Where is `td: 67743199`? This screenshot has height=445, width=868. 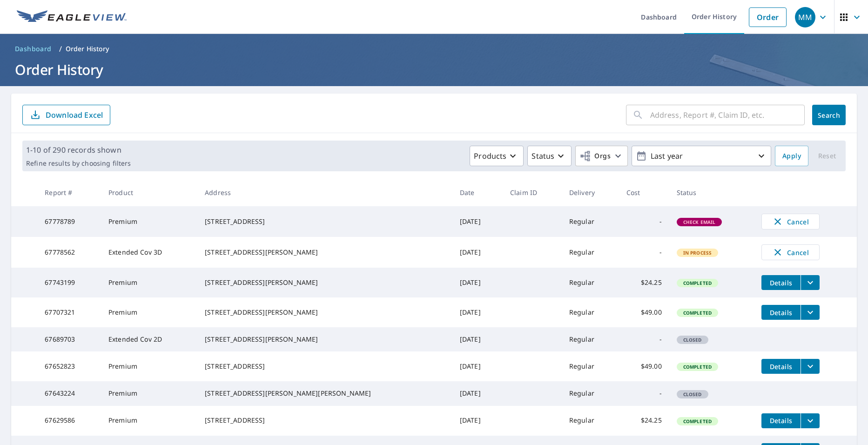
td: 67743199 is located at coordinates (69, 283).